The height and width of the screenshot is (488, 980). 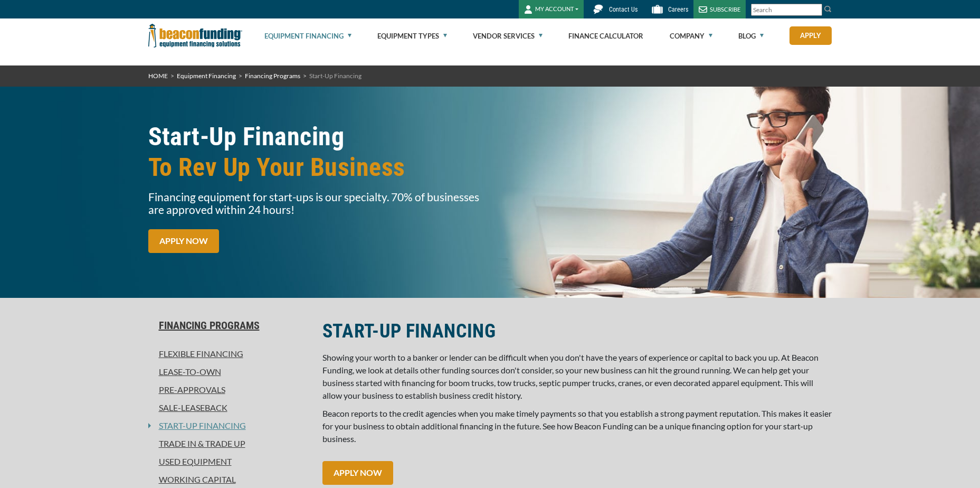 I want to click on span: Beacon reports to the credit agencies when you make timely payments so that you establish a stron..., so click(x=577, y=425).